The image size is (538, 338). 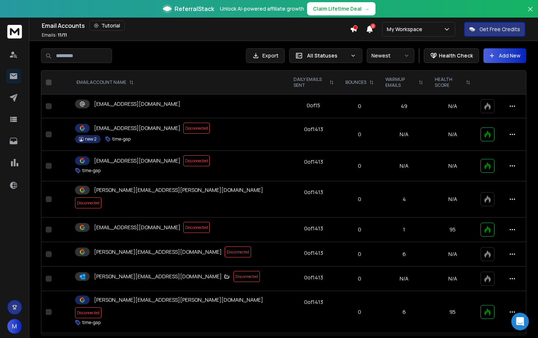 I want to click on td: 4, so click(x=404, y=199).